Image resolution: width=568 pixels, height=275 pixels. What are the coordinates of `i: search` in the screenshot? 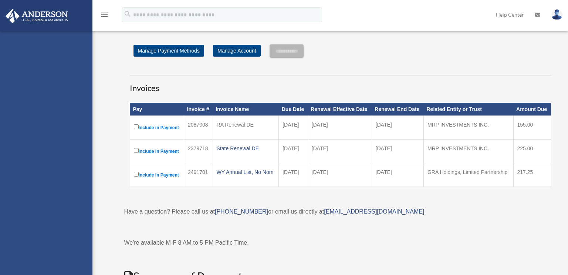 It's located at (128, 14).